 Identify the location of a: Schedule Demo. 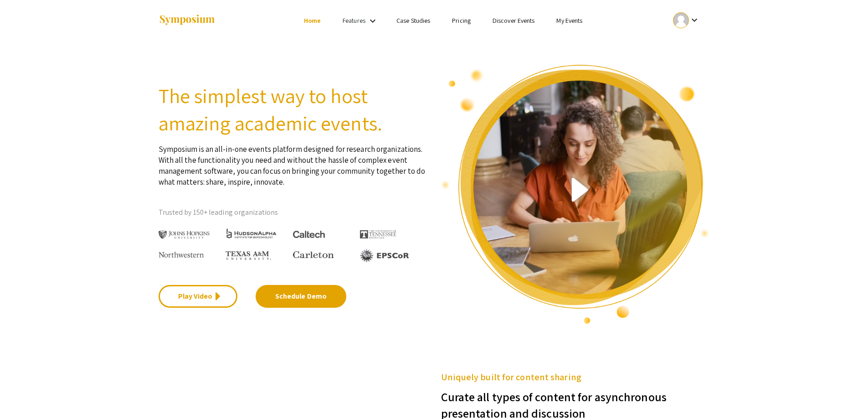
(301, 296).